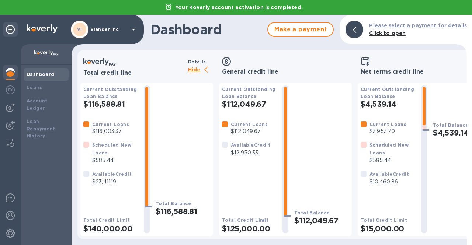 Image resolution: width=472 pixels, height=245 pixels. Describe the element at coordinates (134, 73) in the screenshot. I see `h3: Total credit line` at that location.